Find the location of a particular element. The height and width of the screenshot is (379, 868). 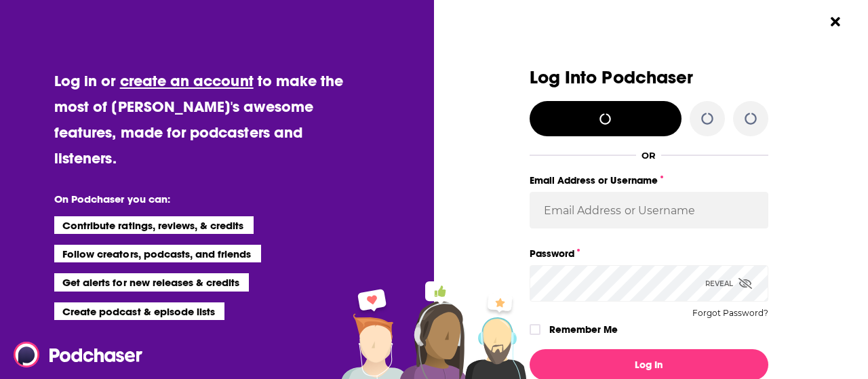

div: OR is located at coordinates (648, 155).